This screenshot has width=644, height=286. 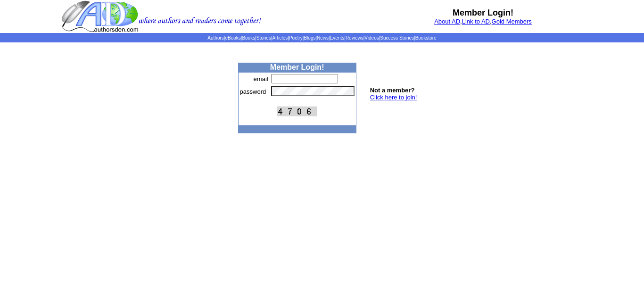 I want to click on a: Books, so click(x=249, y=37).